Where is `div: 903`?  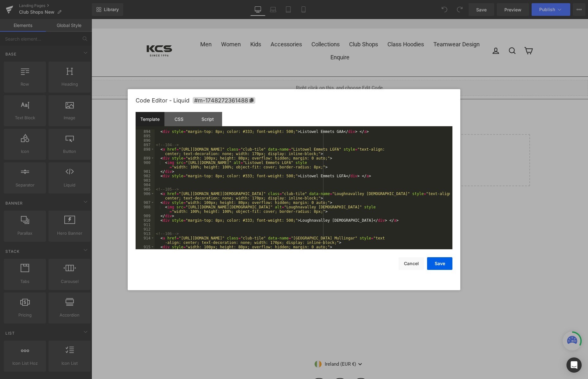
div: 903 is located at coordinates (145, 180).